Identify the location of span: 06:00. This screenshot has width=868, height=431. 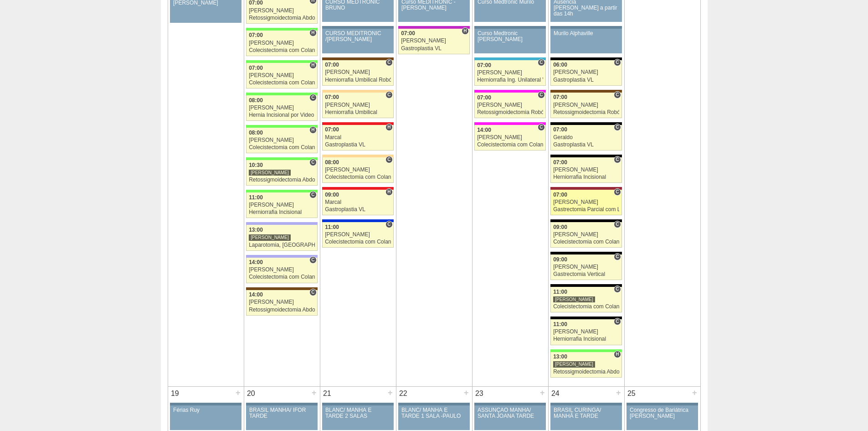
(560, 65).